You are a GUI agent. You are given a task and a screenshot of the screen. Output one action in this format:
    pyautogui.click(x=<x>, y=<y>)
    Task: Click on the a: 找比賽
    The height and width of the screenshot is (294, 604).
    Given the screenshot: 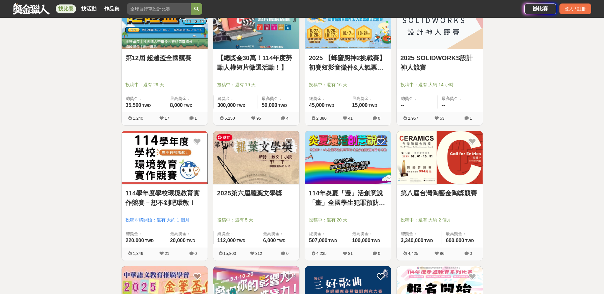 What is the action you would take?
    pyautogui.click(x=66, y=9)
    